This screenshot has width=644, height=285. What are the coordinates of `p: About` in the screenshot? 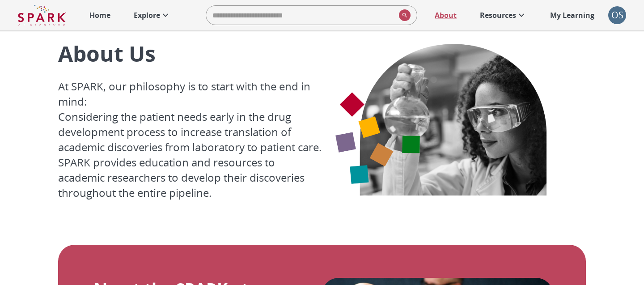 It's located at (446, 15).